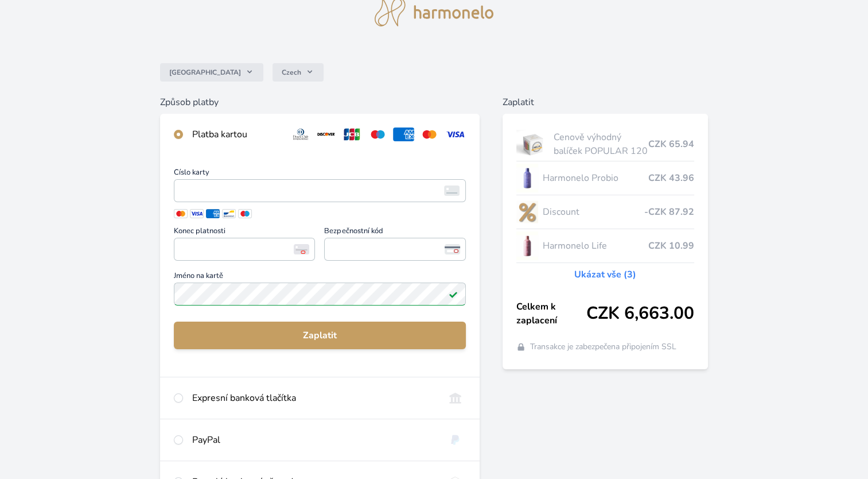  Describe the element at coordinates (600, 144) in the screenshot. I see `span: Cenově výhodný balíček POPULAR 120` at that location.